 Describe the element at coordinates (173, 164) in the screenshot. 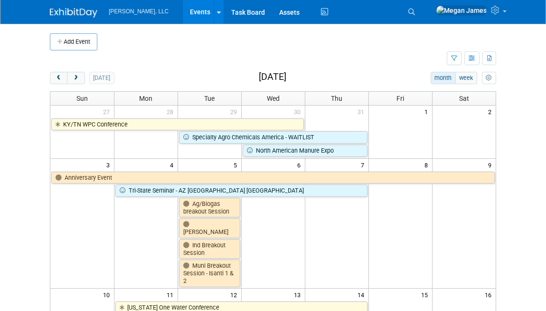

I see `span: 4` at that location.